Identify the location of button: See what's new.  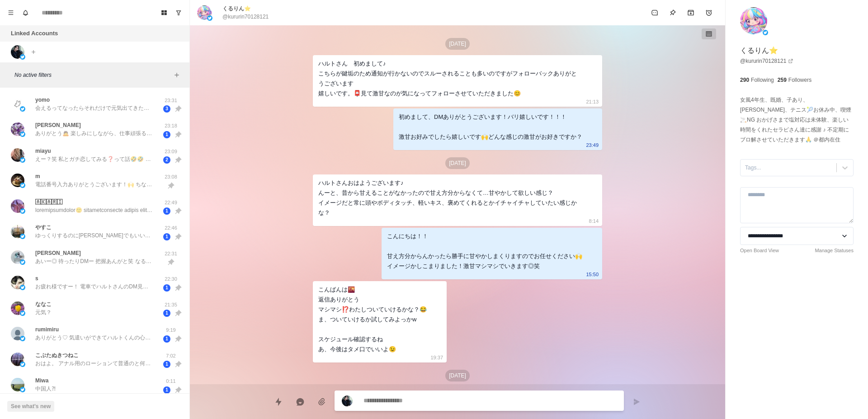
(31, 407).